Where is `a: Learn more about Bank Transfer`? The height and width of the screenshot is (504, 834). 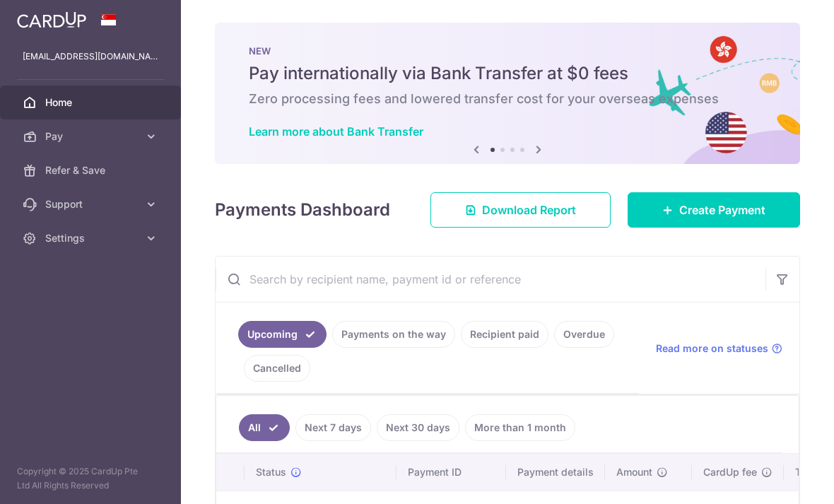
a: Learn more about Bank Transfer is located at coordinates (336, 131).